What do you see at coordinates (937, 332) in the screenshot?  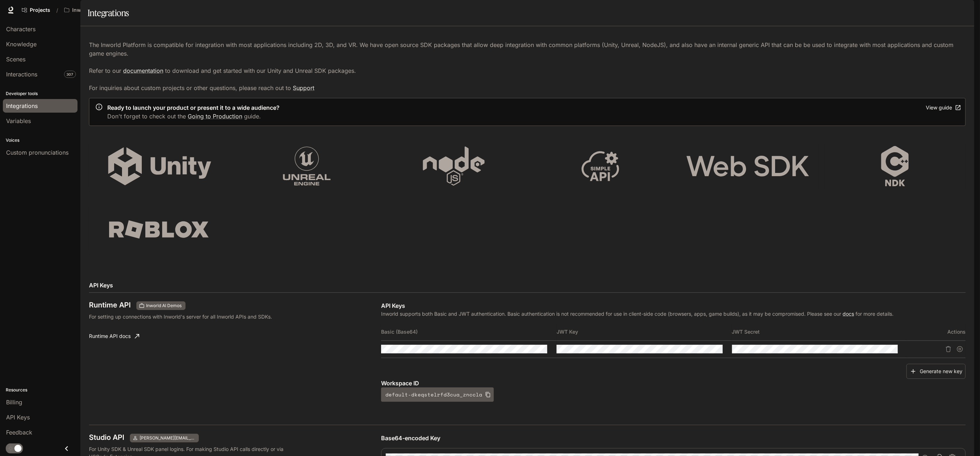 I see `th: Actions` at bounding box center [937, 332].